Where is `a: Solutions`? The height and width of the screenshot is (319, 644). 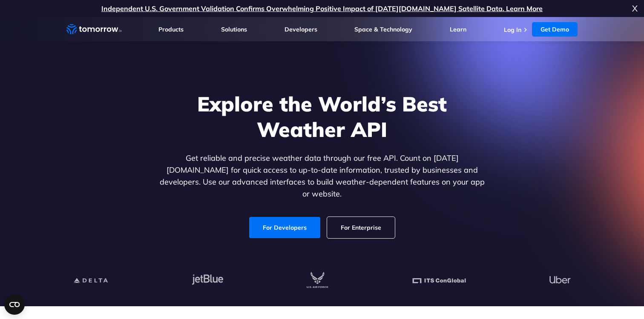
a: Solutions is located at coordinates (234, 29).